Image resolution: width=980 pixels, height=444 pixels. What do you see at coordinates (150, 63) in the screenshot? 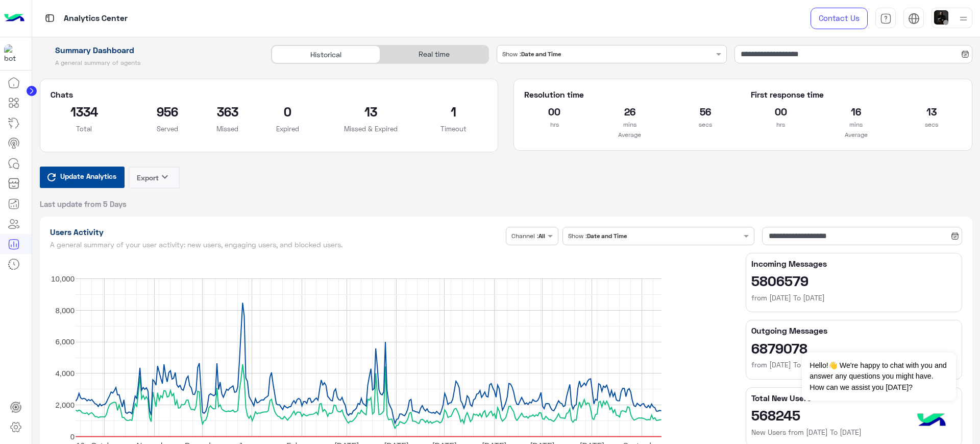
I see `h5: A general summary of agents` at bounding box center [150, 63].